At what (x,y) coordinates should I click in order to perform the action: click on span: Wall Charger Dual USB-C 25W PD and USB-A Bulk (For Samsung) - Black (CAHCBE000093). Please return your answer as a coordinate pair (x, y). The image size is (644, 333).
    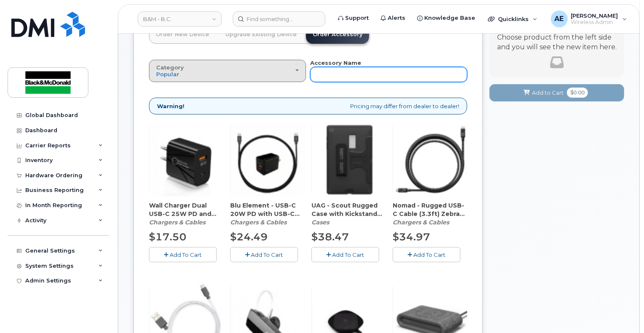
    Looking at the image, I should click on (186, 210).